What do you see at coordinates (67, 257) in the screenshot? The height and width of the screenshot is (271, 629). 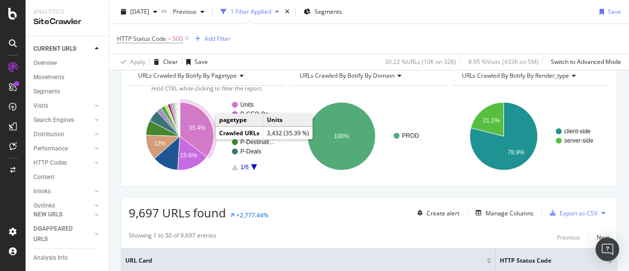 I see `a: Analysis Info` at bounding box center [67, 257].